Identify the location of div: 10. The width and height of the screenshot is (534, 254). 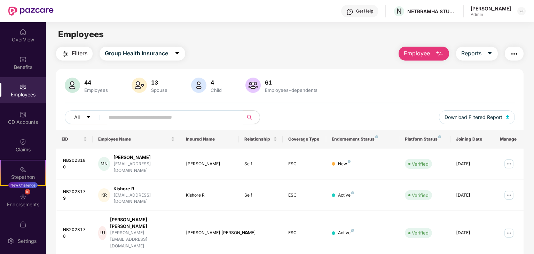
(27, 192).